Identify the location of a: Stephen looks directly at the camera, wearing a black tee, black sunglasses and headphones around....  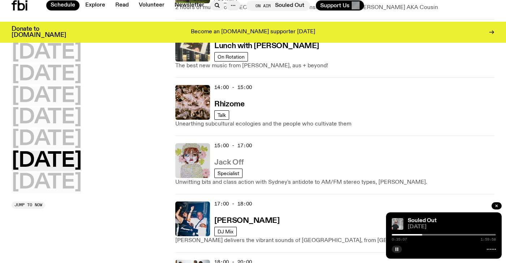
(398, 224).